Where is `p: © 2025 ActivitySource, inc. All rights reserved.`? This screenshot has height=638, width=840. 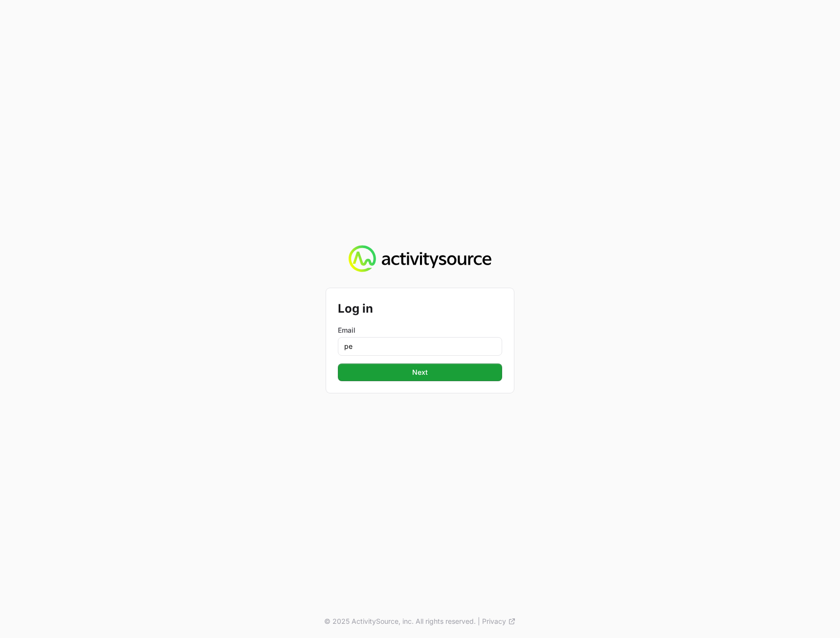 p: © 2025 ActivitySource, inc. All rights reserved. is located at coordinates (400, 621).